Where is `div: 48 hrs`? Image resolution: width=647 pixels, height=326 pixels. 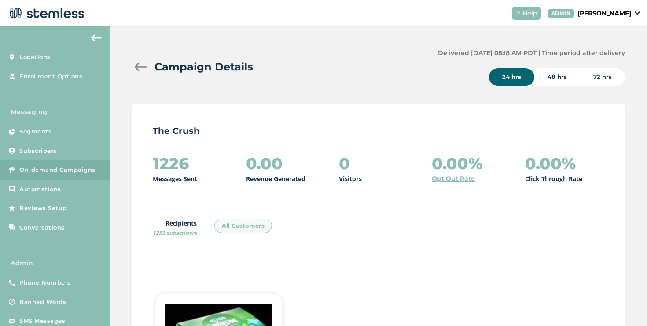 div: 48 hrs is located at coordinates (557, 77).